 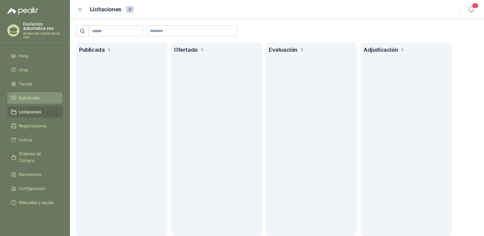 What do you see at coordinates (35, 98) in the screenshot?
I see `a: Solicitudes` at bounding box center [35, 98].